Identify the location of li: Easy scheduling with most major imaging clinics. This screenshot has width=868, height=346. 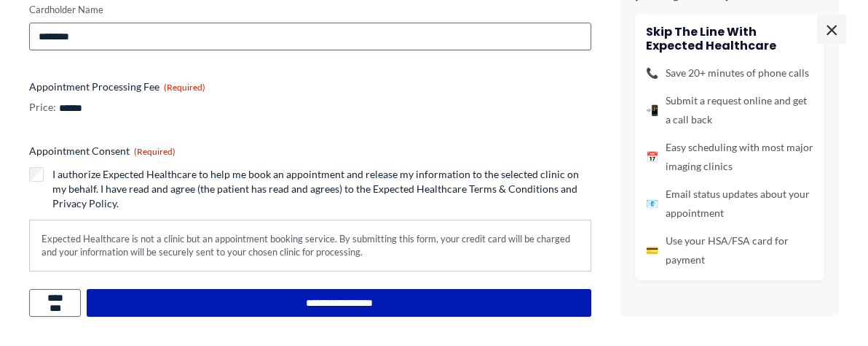
(730, 157).